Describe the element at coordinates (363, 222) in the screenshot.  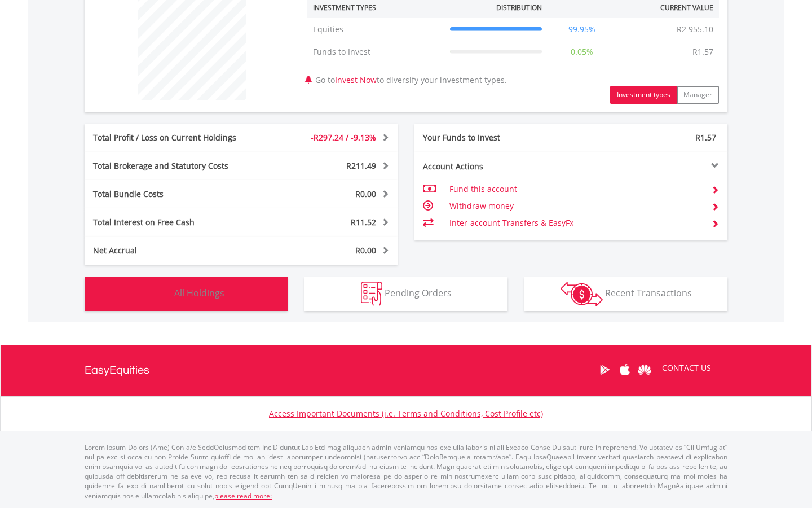
I see `span: R11.52` at that location.